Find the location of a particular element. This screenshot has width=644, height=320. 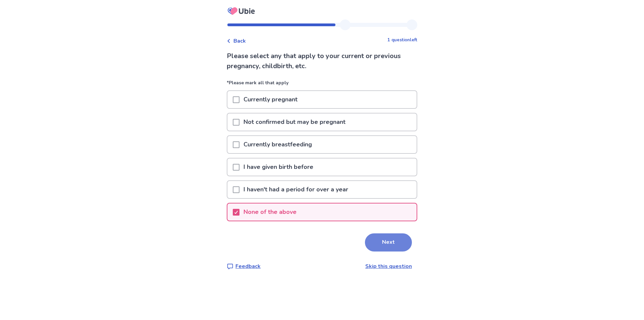

p: 1 question left is located at coordinates (402, 40).